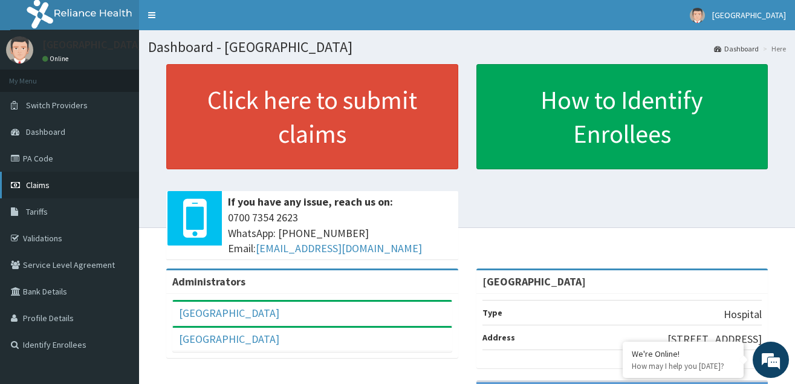 This screenshot has height=384, width=795. Describe the element at coordinates (736, 48) in the screenshot. I see `a: Dashboard` at that location.